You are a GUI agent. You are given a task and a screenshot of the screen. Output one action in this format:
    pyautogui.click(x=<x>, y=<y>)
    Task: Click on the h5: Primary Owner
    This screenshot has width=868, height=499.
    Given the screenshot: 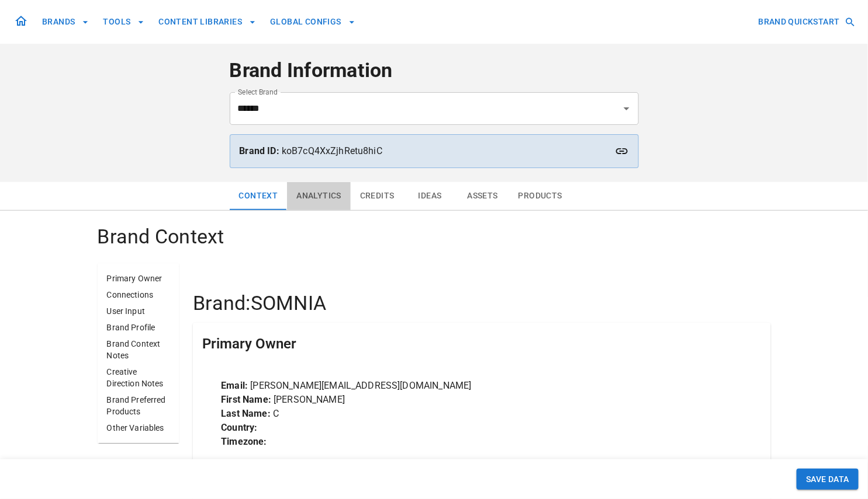 What is the action you would take?
    pyautogui.click(x=249, y=344)
    